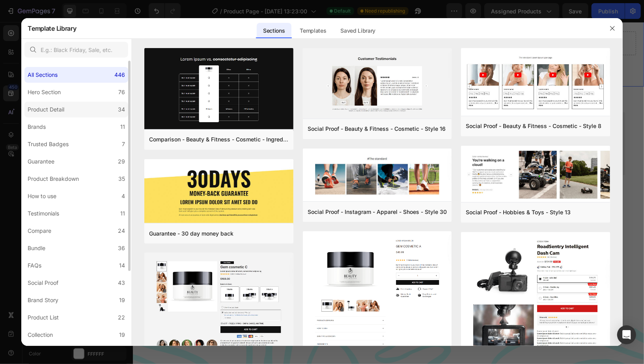  I want to click on h2: Template Library, so click(52, 28).